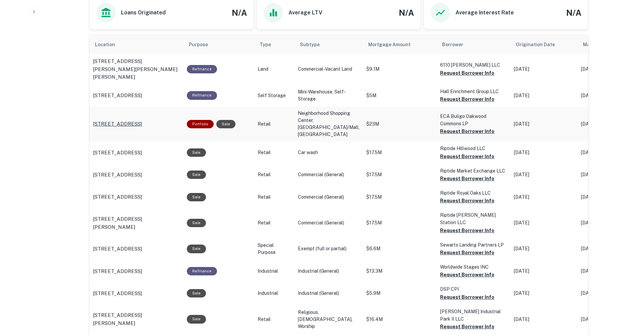 The width and height of the screenshot is (644, 335). Describe the element at coordinates (473, 245) in the screenshot. I see `p: Sewarts Landing Partners LP` at that location.